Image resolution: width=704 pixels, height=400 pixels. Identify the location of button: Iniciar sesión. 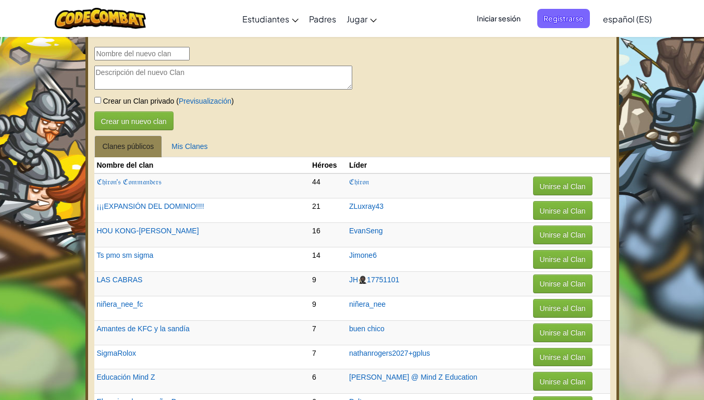
(499, 18).